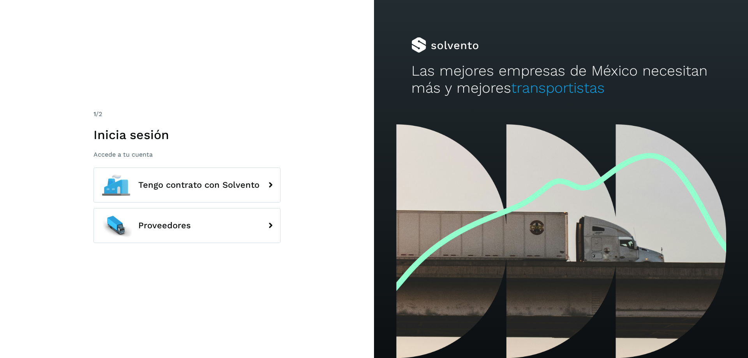 This screenshot has width=748, height=358. Describe the element at coordinates (95, 114) in the screenshot. I see `span: 1` at that location.